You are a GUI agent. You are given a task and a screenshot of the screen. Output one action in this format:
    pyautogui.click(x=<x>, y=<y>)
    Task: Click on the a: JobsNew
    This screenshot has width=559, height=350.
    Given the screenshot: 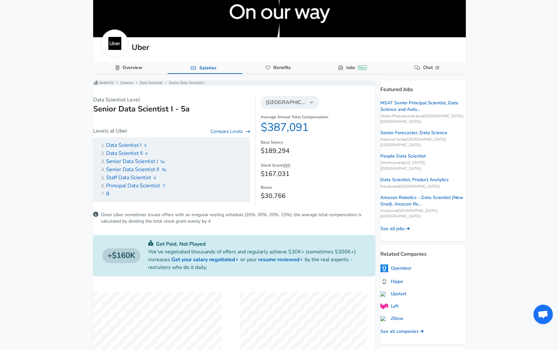 What is the action you would take?
    pyautogui.click(x=357, y=68)
    